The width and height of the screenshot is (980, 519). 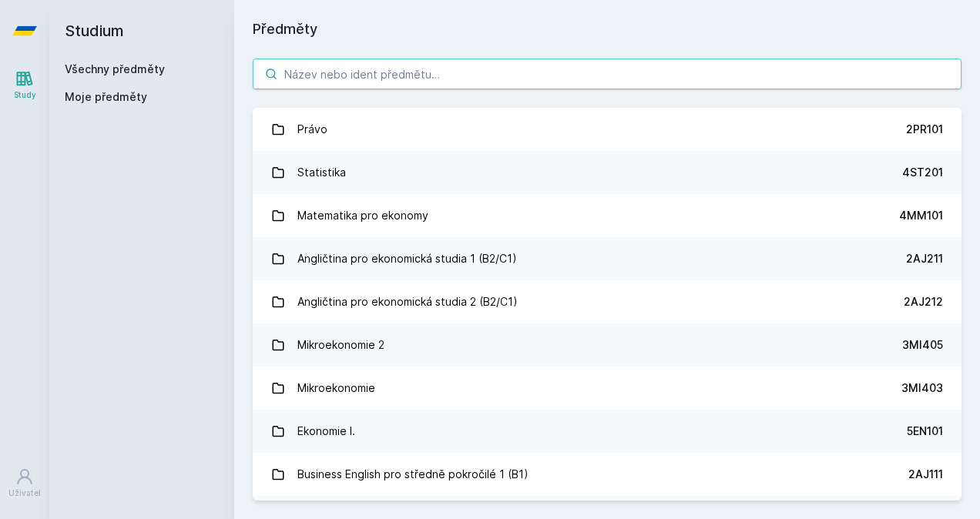 What do you see at coordinates (25, 85) in the screenshot?
I see `a: Study` at bounding box center [25, 85].